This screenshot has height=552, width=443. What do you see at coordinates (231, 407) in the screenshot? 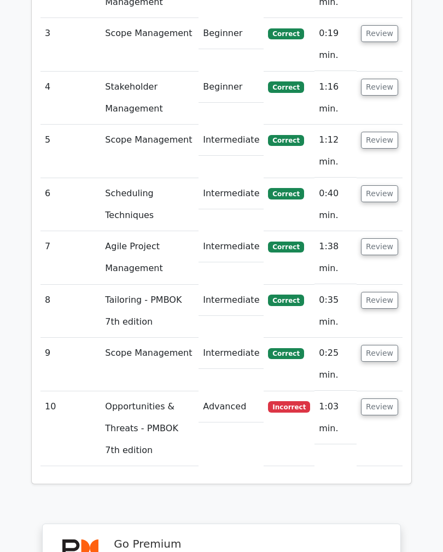
I see `td: Advanced` at bounding box center [231, 407].